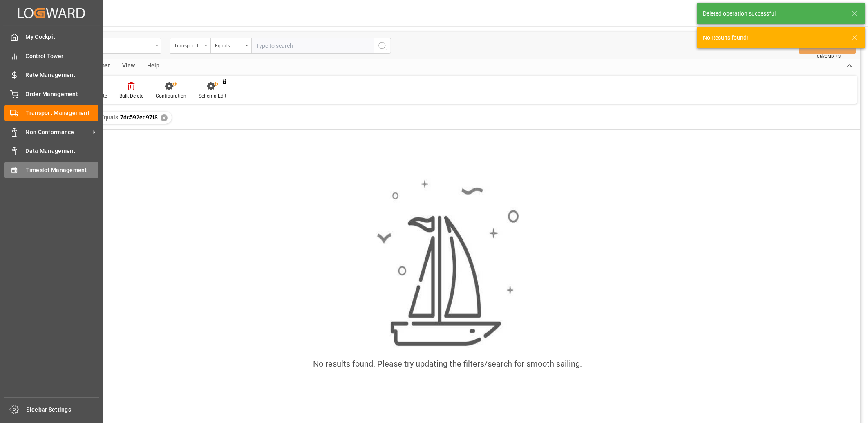 The image size is (868, 423). I want to click on img: smooth_sailing.jpeg, so click(447, 263).